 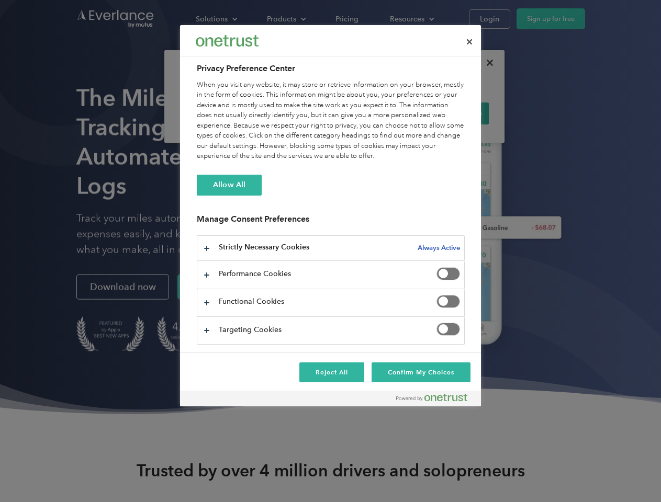 I want to click on button: Confirm My Choices, so click(x=421, y=373).